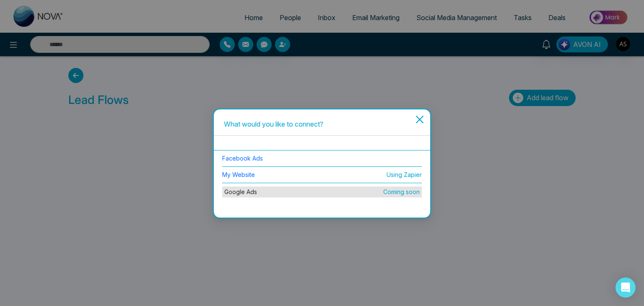 This screenshot has height=306, width=644. Describe the element at coordinates (322, 124) in the screenshot. I see `div: What would you like to connect?` at that location.